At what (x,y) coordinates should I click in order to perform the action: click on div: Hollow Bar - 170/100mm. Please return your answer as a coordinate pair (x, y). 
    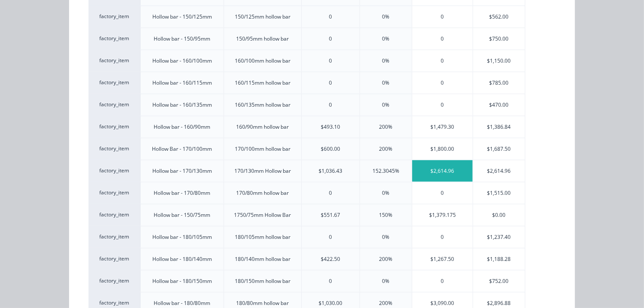
    Looking at the image, I should click on (182, 149).